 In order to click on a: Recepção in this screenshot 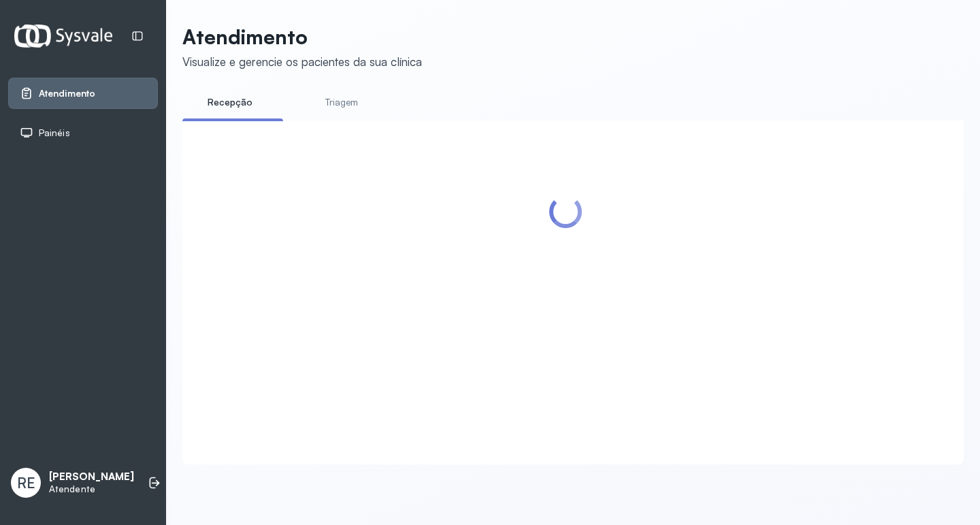, I will do `click(230, 102)`.